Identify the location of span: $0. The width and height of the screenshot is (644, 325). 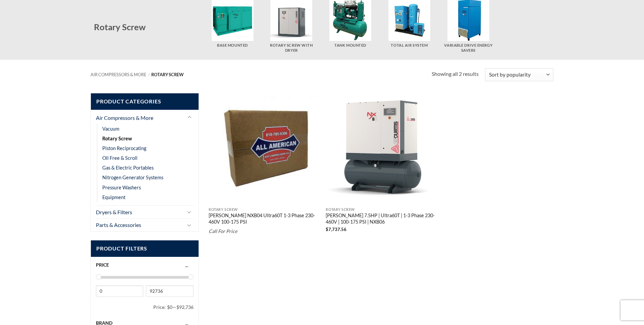
(170, 307).